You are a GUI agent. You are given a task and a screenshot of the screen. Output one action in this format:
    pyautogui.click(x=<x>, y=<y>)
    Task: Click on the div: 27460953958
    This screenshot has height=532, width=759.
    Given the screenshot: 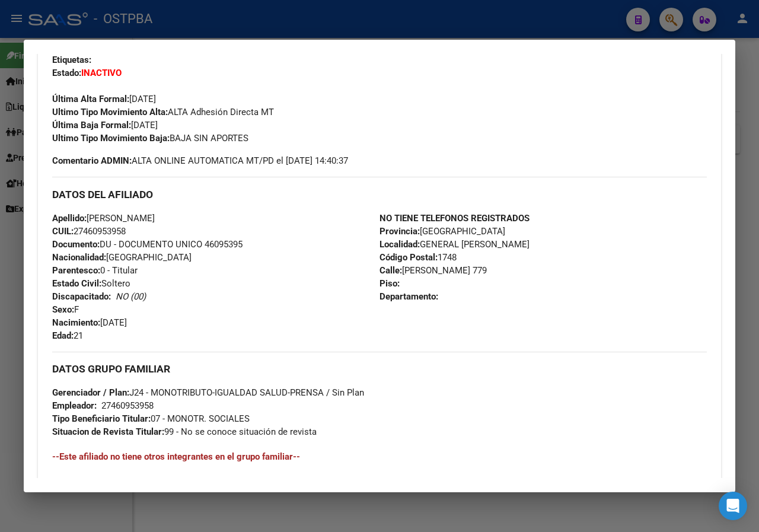 What is the action you would take?
    pyautogui.click(x=127, y=405)
    